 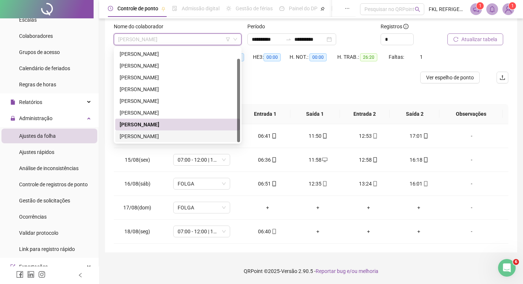 What do you see at coordinates (334, 8) in the screenshot?
I see `span: book` at bounding box center [334, 8].